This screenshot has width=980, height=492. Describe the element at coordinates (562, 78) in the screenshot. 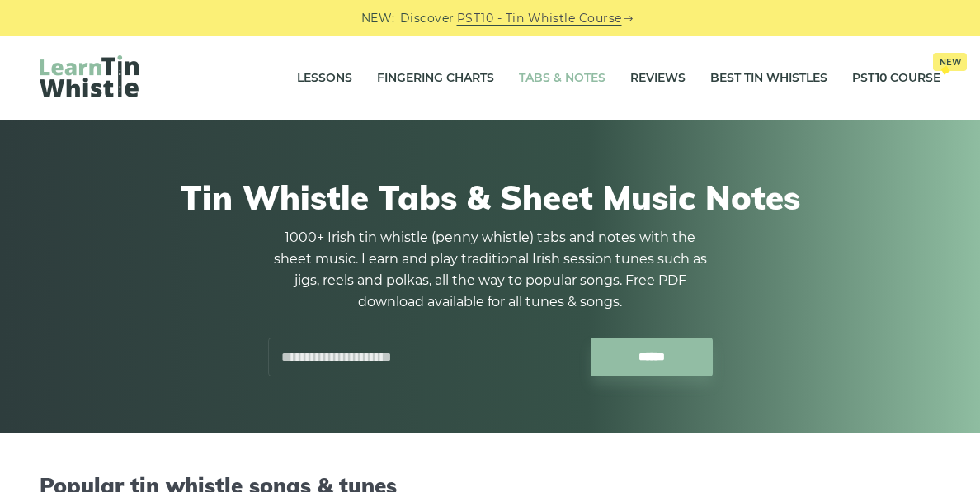

I see `a: Tabs & Notes` at that location.